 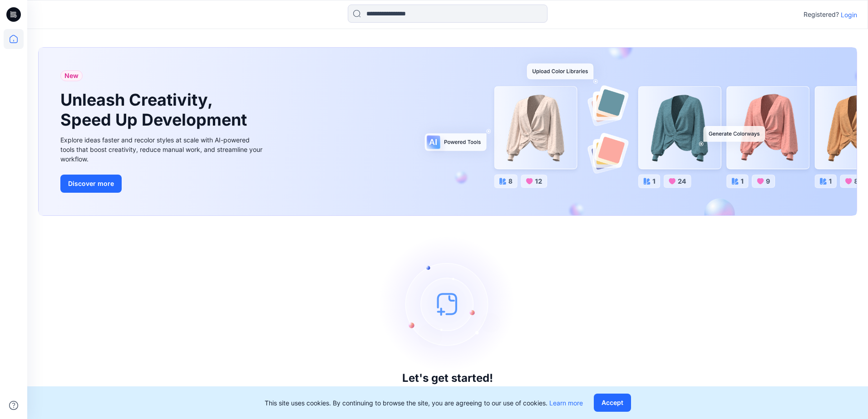 What do you see at coordinates (72, 75) in the screenshot?
I see `span: New` at bounding box center [72, 75].